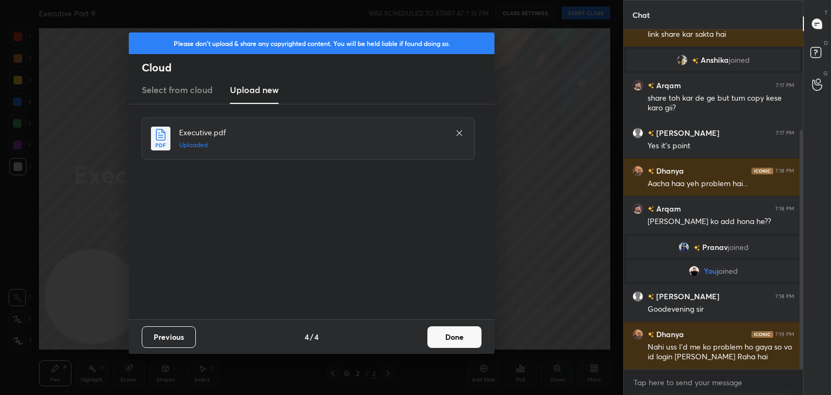 This screenshot has width=831, height=395. What do you see at coordinates (785, 334) in the screenshot?
I see `div: 7:19 PM` at bounding box center [785, 334].